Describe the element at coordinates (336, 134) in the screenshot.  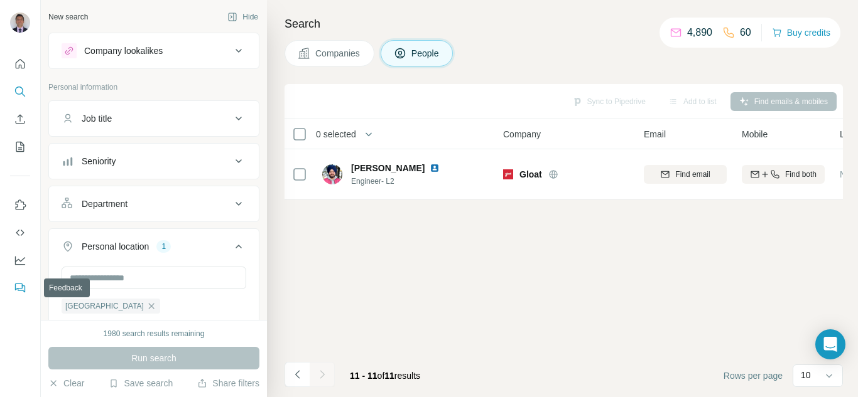
I see `span: 0 selected` at that location.